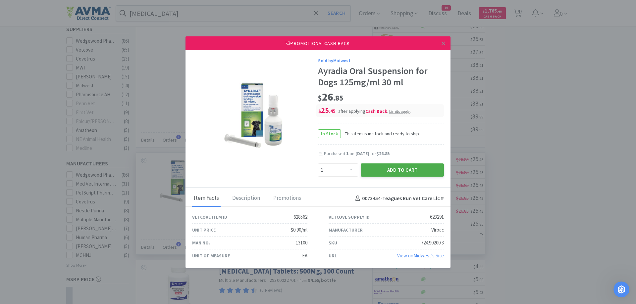 The image size is (636, 304). I want to click on div: 724.90200.3, so click(432, 243).